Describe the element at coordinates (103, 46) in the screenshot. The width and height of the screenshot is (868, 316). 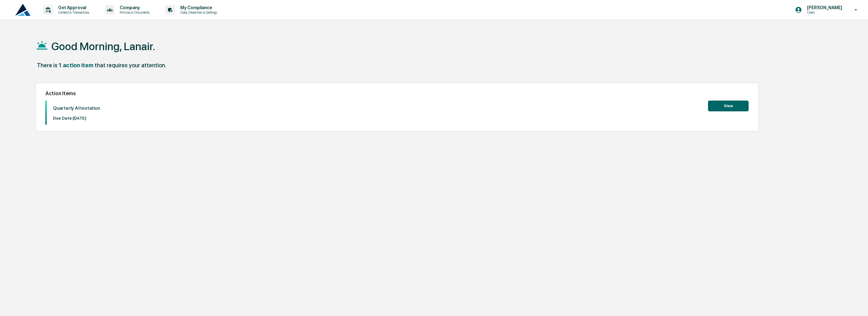
I see `h1: Good Morning, Lanair.` at that location.